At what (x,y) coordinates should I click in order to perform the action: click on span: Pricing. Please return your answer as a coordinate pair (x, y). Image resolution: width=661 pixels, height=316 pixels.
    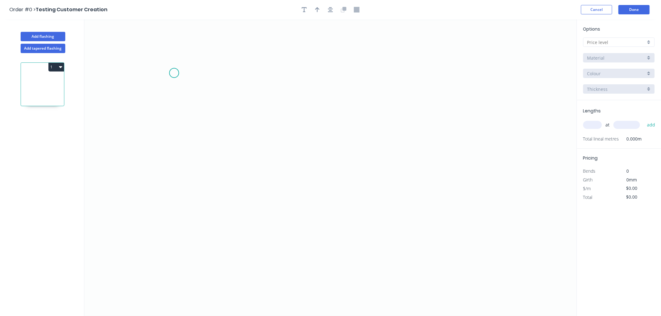
    Looking at the image, I should click on (590, 158).